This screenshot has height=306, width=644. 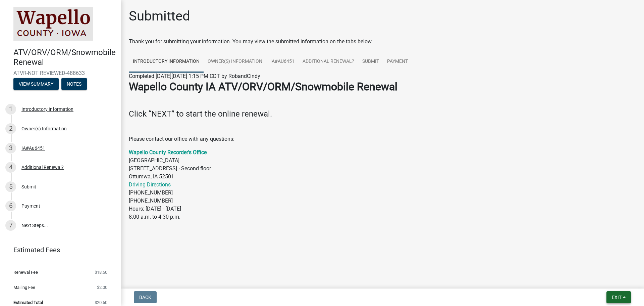 What do you see at coordinates (168, 152) in the screenshot?
I see `a: Wapello County Recorder's Office` at bounding box center [168, 152].